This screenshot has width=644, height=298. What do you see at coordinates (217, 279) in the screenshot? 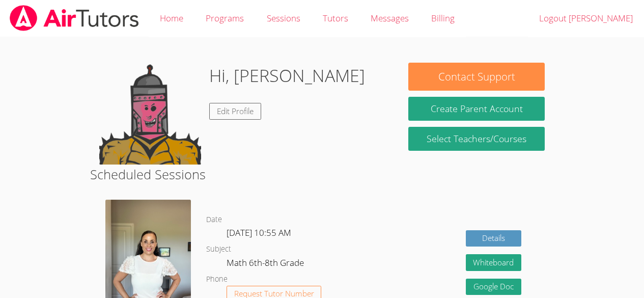
I see `dt: Phone` at bounding box center [217, 279].